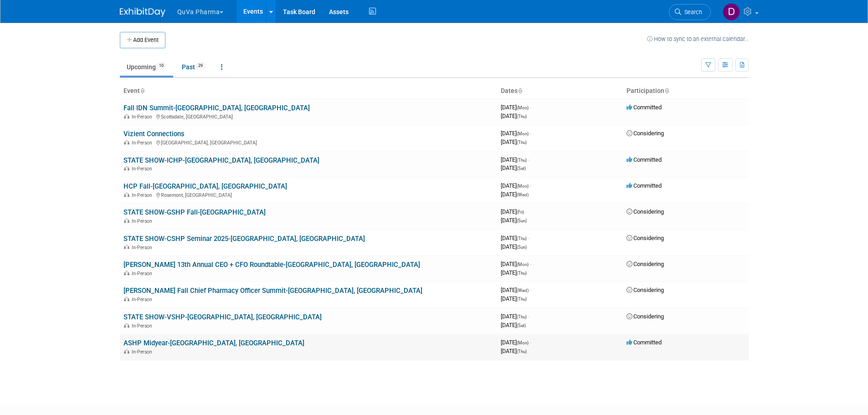  I want to click on a: Search, so click(690, 12).